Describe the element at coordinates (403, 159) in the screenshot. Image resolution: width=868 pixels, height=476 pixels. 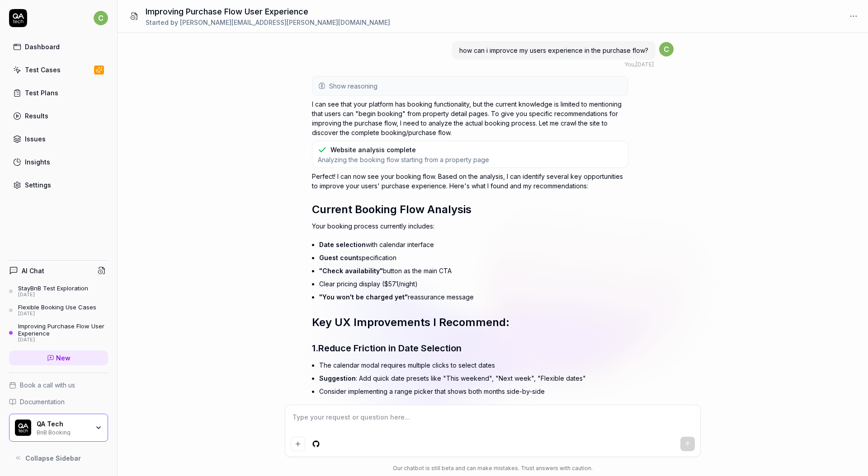
I see `span: Analyzing the booking flow starting from a property page` at that location.